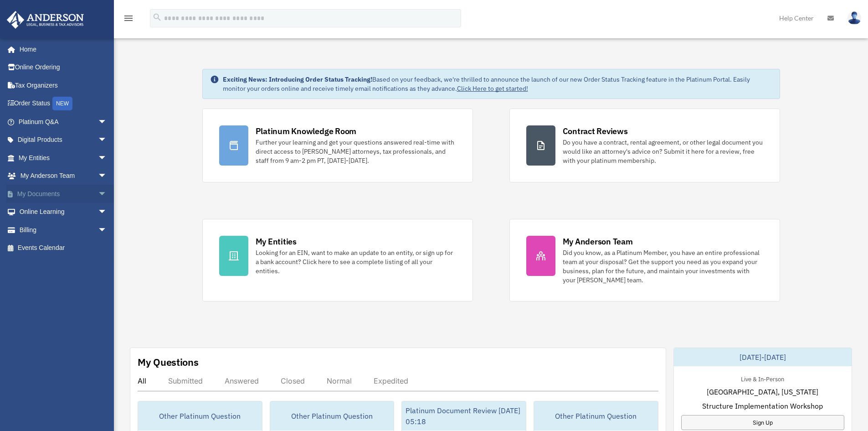  I want to click on a: Order StatusNEW, so click(63, 104).